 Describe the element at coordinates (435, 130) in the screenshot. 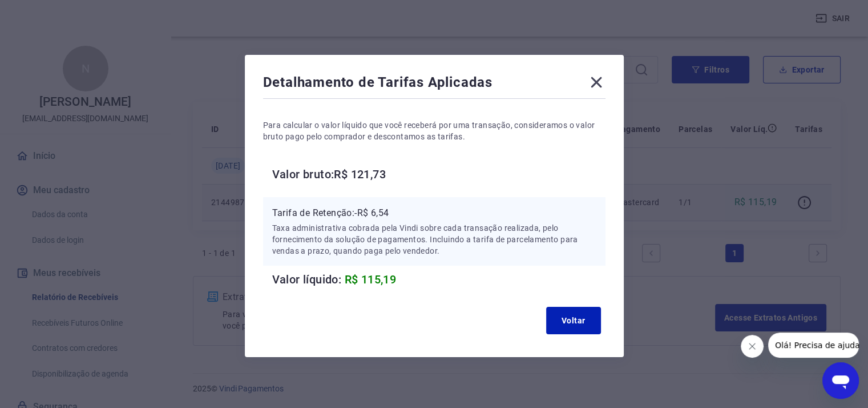

I see `p: Para calcular o valor líquido que você receberá por uma transação, consideramos o valor bruto pag...` at that location.